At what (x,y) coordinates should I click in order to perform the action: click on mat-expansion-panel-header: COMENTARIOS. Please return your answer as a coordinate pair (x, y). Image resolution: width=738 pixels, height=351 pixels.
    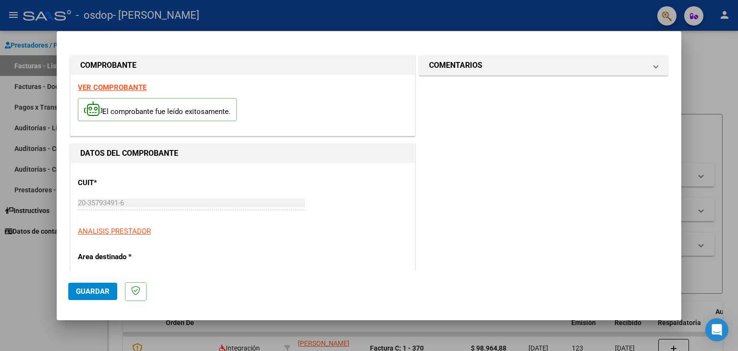
    Looking at the image, I should click on (544, 65).